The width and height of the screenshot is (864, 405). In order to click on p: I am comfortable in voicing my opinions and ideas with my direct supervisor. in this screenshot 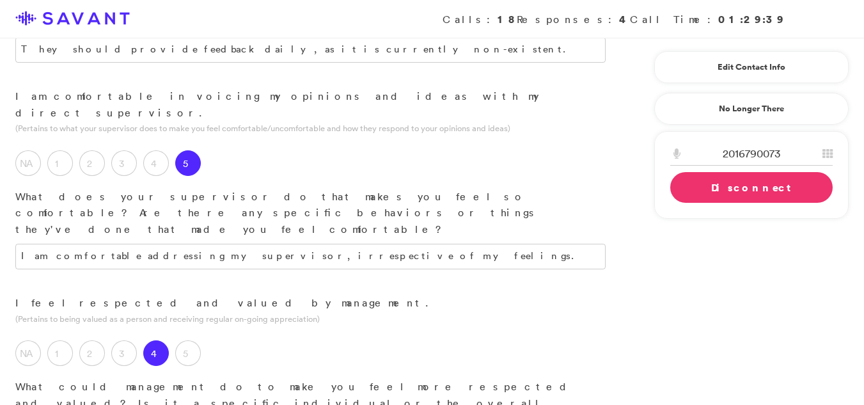, I will do `click(310, 104)`.